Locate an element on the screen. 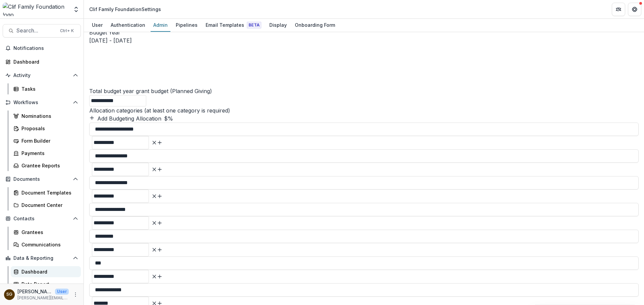 The height and width of the screenshot is (305, 644). button: Open Workflows is located at coordinates (42, 103).